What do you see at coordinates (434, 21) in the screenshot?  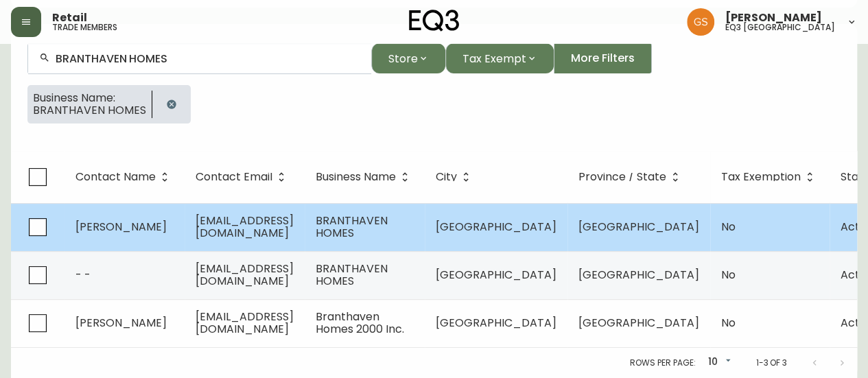 I see `img: logo` at bounding box center [434, 21].